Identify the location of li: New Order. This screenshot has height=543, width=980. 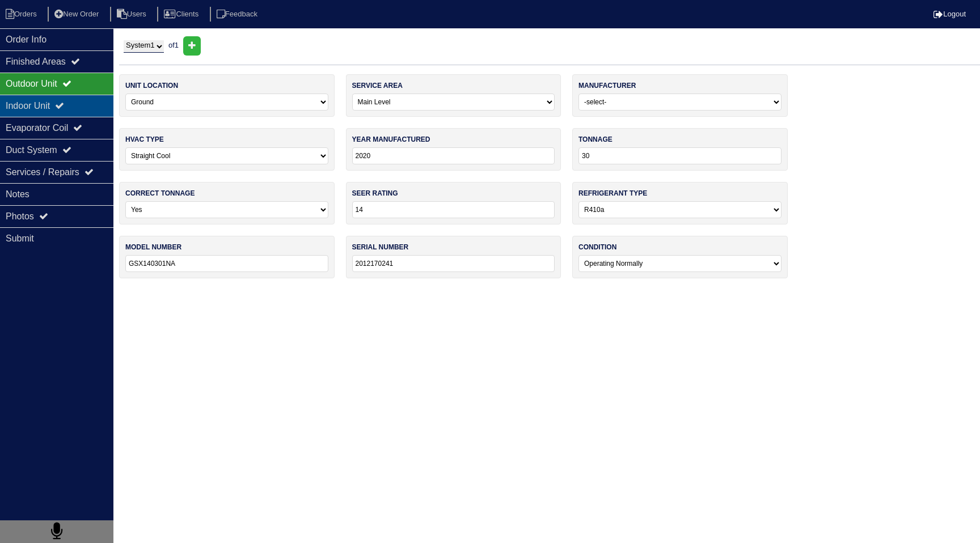
(78, 14).